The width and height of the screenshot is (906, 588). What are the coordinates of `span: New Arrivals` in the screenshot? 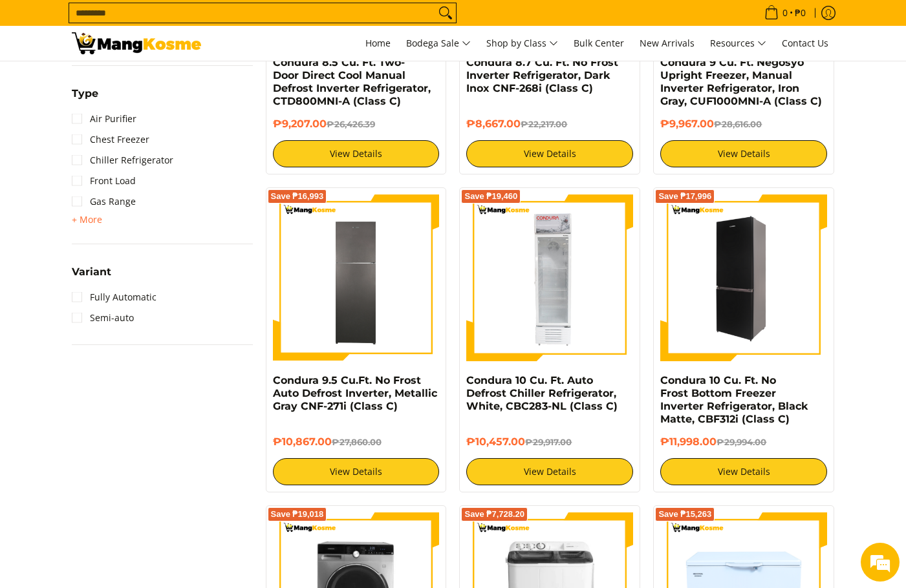 It's located at (666, 43).